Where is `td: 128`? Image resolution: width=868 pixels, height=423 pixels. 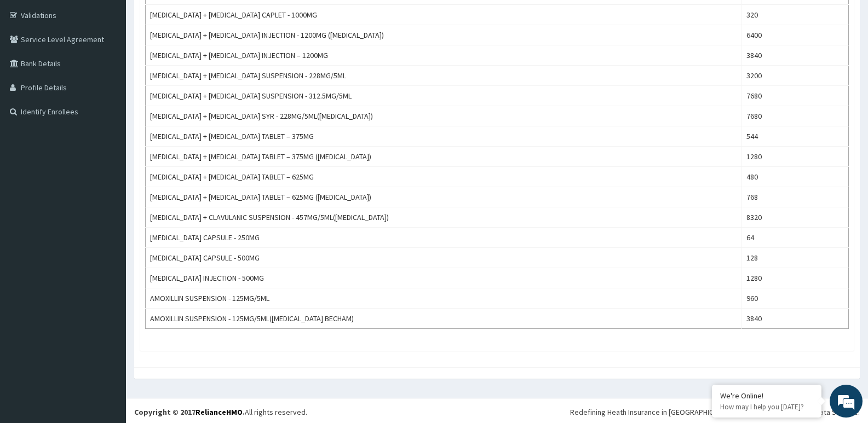 td: 128 is located at coordinates (795, 258).